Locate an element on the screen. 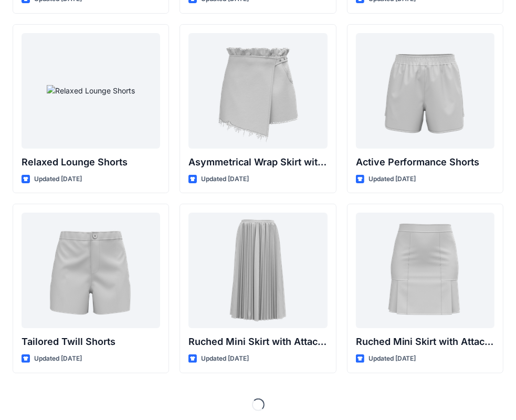  a: Asymmetrical Wrap Skirt with Ruffle Waist is located at coordinates (258, 91).